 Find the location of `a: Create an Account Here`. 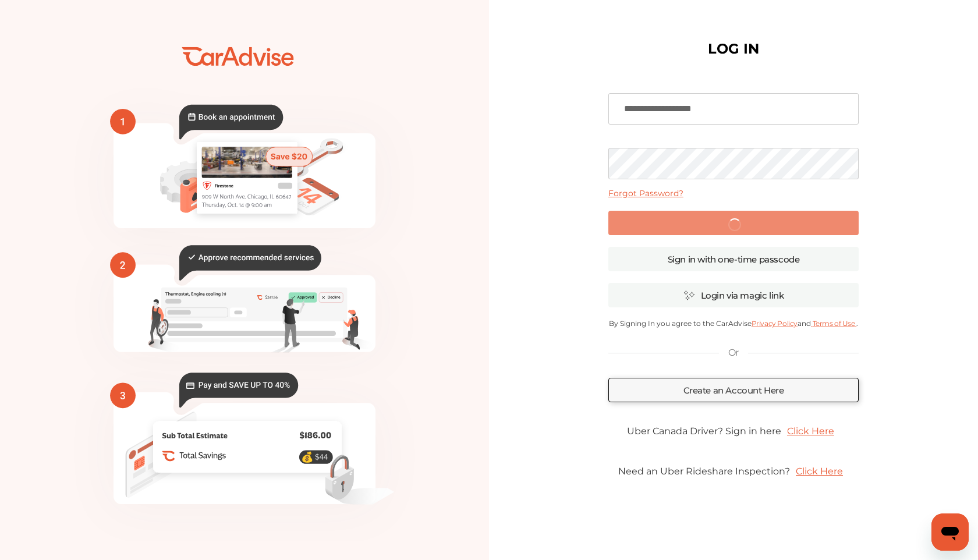

a: Create an Account Here is located at coordinates (733, 390).